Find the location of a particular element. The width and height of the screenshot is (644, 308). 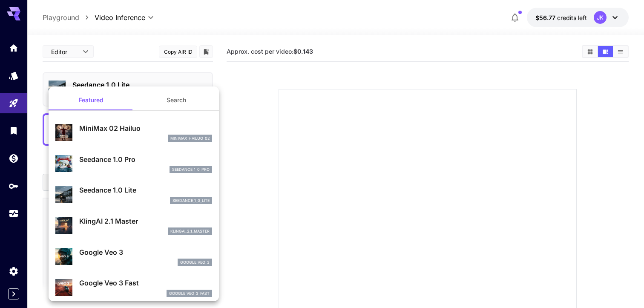

p: minimax_hailuo_02 is located at coordinates (190, 139).